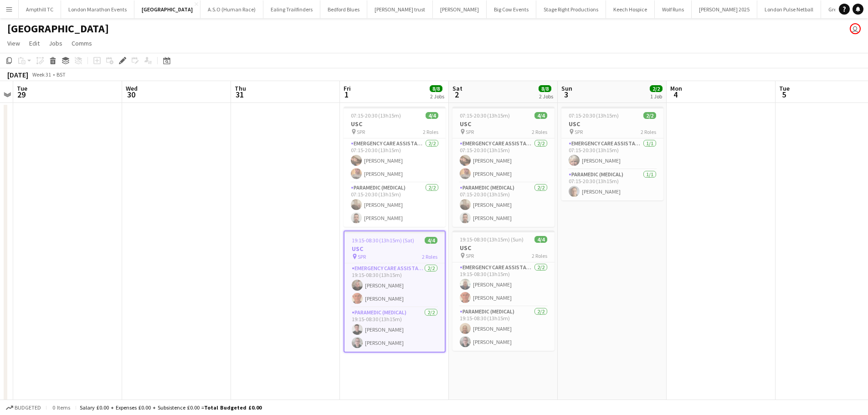 This screenshot has height=415, width=868. I want to click on span: Thu, so click(240, 89).